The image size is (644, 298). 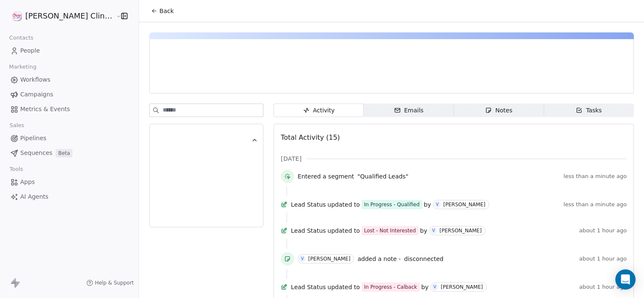 What do you see at coordinates (21, 38) in the screenshot?
I see `span: Contacts` at bounding box center [21, 38].